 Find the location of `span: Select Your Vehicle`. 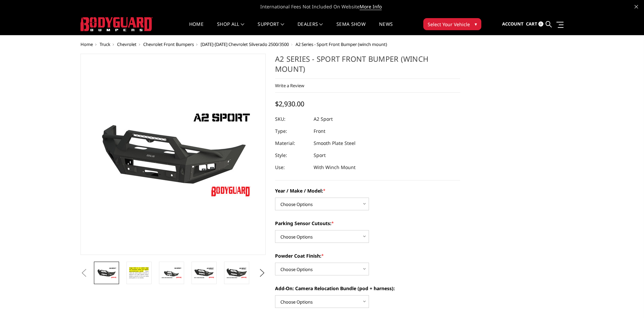

span: Select Your Vehicle is located at coordinates (449, 24).